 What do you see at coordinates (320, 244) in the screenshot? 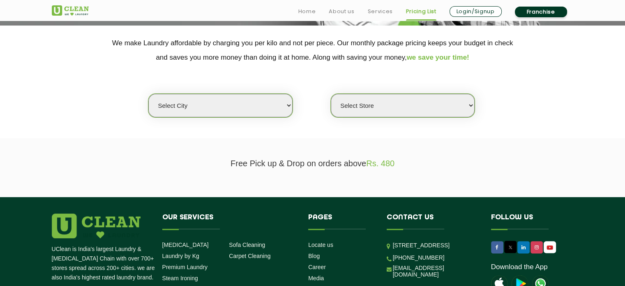
I see `a: Locate us` at bounding box center [320, 244].